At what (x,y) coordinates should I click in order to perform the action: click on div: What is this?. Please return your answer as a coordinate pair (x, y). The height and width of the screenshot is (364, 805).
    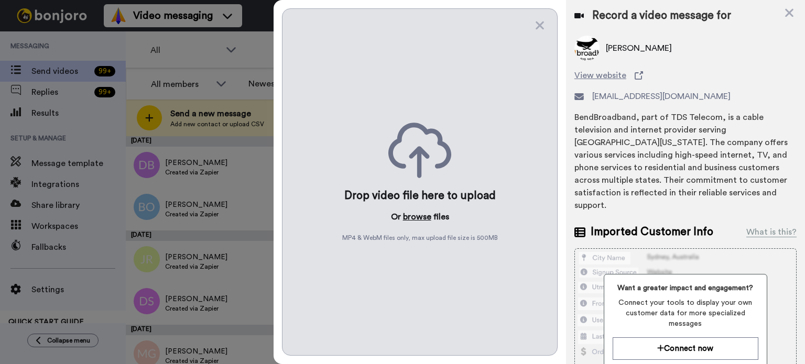
    Looking at the image, I should click on (772, 232).